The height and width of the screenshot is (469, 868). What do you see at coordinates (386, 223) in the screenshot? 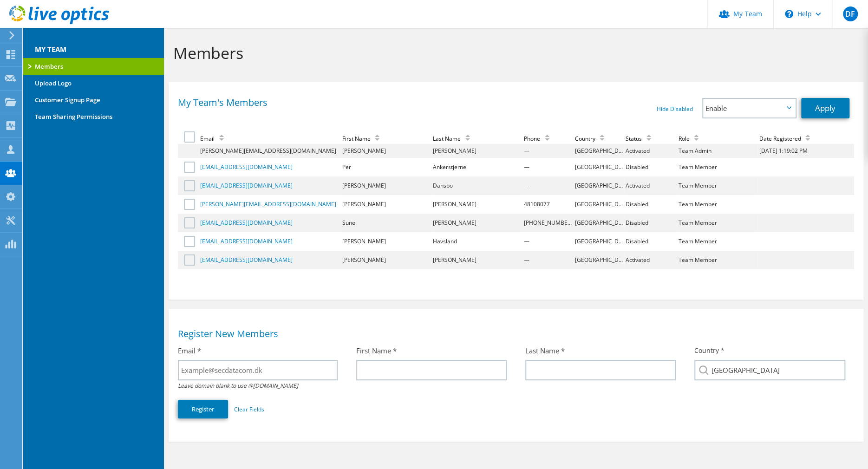
I see `td: Sune` at bounding box center [386, 223].